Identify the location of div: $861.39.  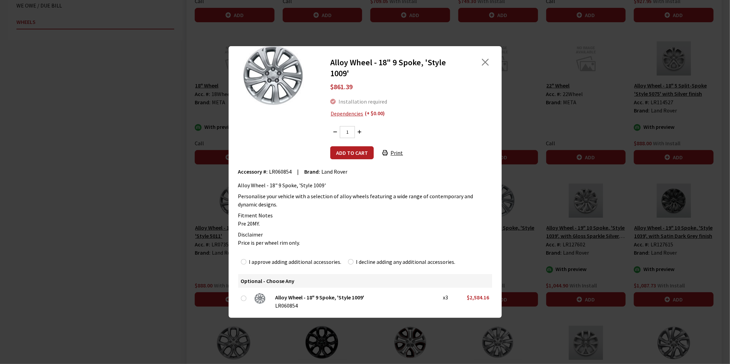
(410, 87).